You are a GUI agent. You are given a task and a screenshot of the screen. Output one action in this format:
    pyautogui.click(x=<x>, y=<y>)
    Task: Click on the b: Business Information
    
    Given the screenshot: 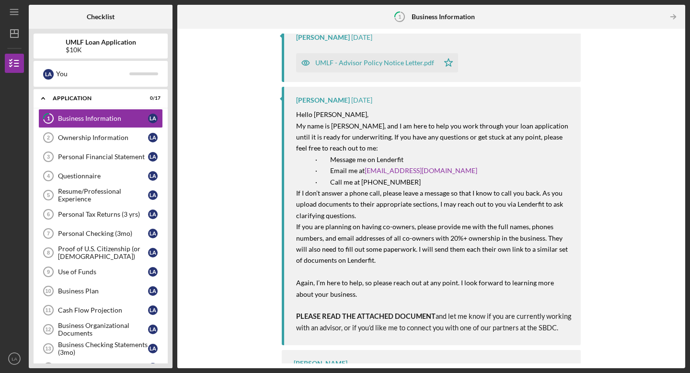 What is the action you would take?
    pyautogui.click(x=443, y=17)
    